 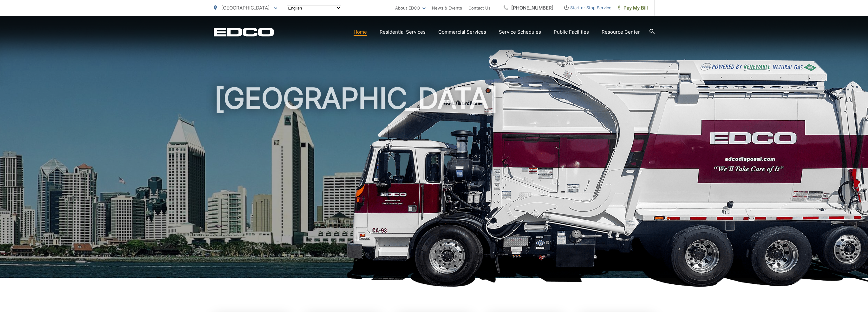 What do you see at coordinates (314, 8) in the screenshot?
I see `select: Select a language` at bounding box center [314, 8].